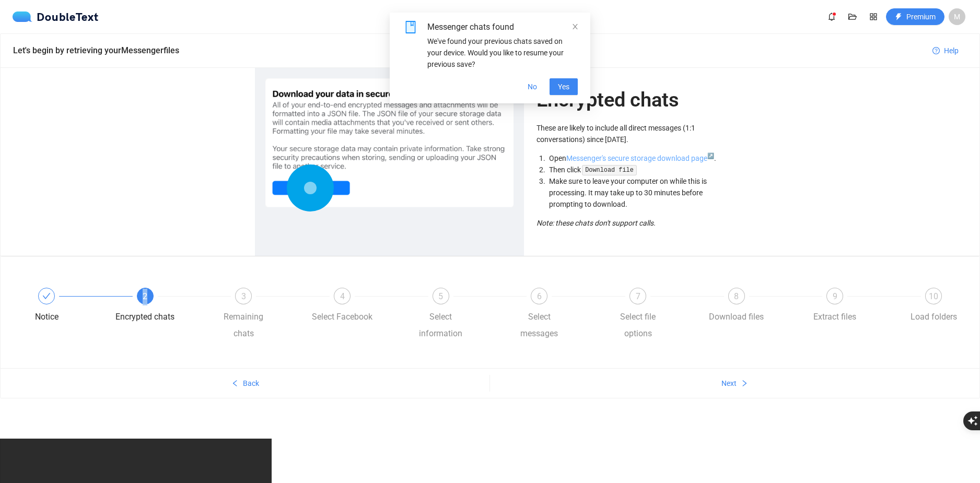 Image resolution: width=980 pixels, height=483 pixels. I want to click on span: No, so click(532, 87).